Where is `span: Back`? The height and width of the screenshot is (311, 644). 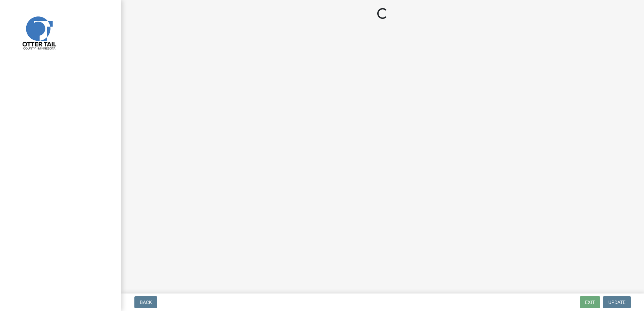
span: Back is located at coordinates (146, 302).